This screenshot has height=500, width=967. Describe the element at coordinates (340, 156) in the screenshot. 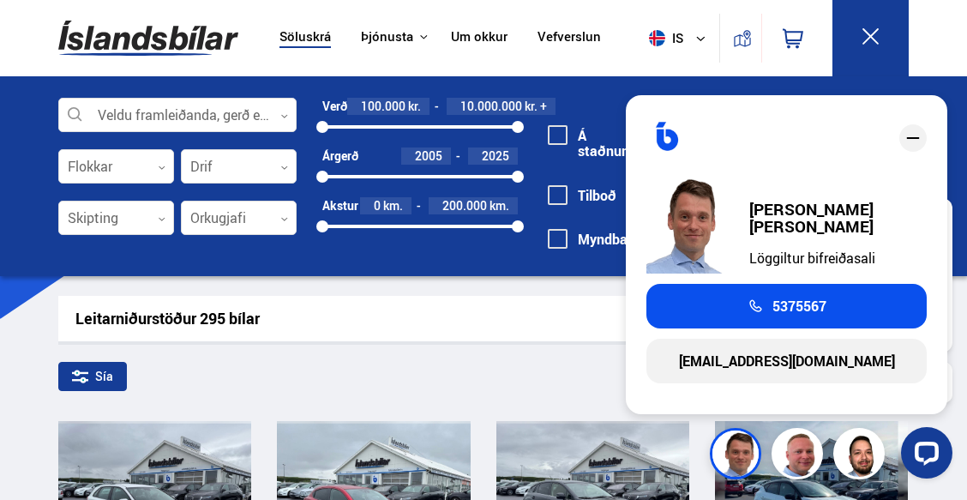

I see `div: Árgerð` at that location.